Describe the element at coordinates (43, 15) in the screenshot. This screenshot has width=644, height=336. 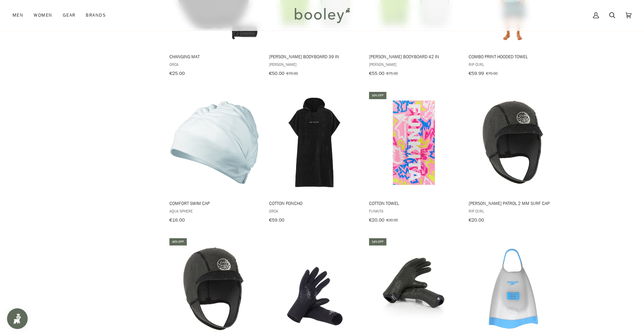
I see `span: Women` at that location.